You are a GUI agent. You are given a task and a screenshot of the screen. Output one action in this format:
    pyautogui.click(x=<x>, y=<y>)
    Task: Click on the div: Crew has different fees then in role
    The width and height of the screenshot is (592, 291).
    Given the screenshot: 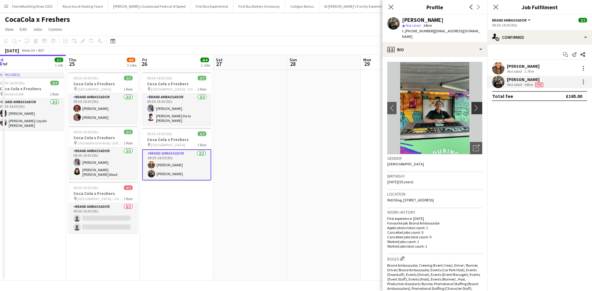 What is the action you would take?
    pyautogui.click(x=539, y=85)
    